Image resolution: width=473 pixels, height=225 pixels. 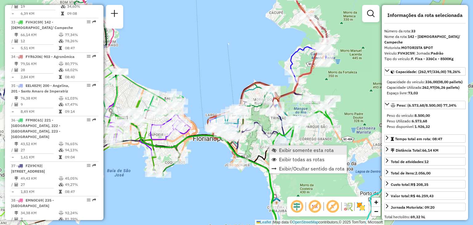 I want to click on span: FVH3C59, so click(x=34, y=22).